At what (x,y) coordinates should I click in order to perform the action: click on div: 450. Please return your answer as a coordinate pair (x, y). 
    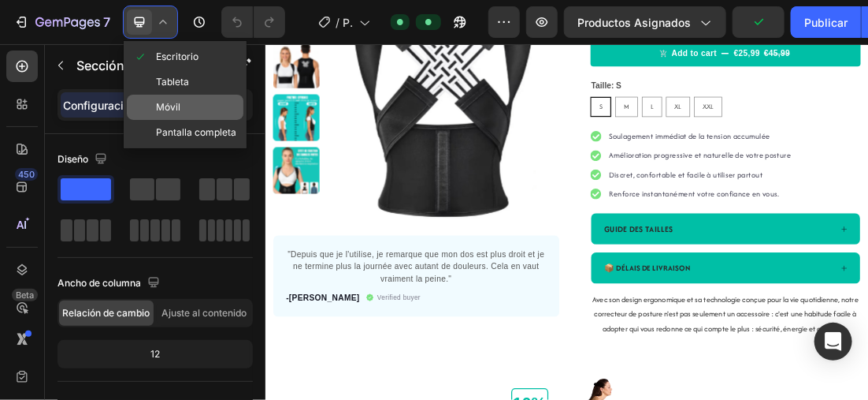
    Looking at the image, I should click on (26, 175).